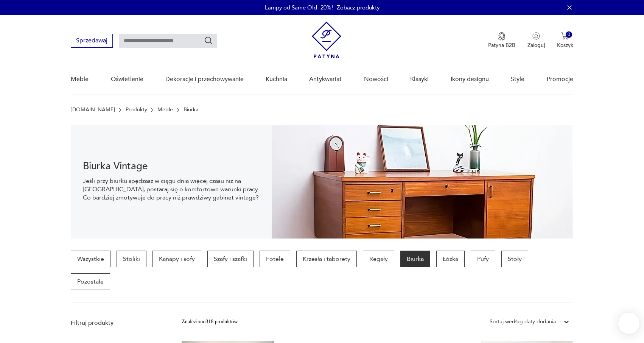  What do you see at coordinates (415, 259) in the screenshot?
I see `a: Biurka` at bounding box center [415, 259].